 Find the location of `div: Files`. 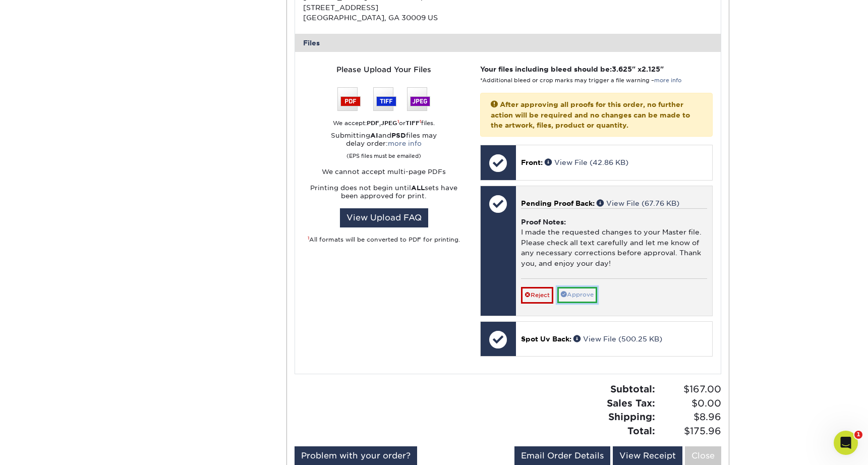

div: Files is located at coordinates (508, 43).